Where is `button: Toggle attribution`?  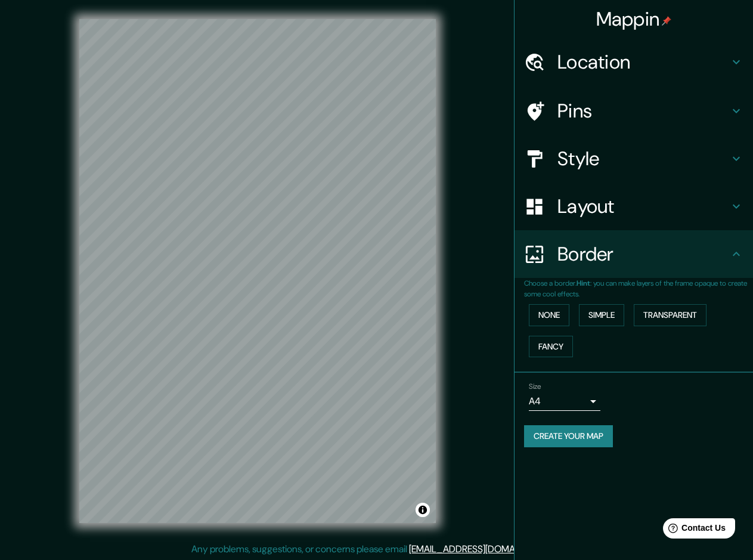 button: Toggle attribution is located at coordinates (423, 509).